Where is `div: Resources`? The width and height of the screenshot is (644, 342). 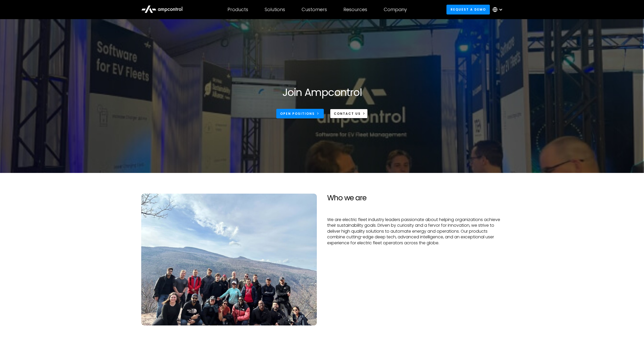
div: Resources is located at coordinates (355, 10).